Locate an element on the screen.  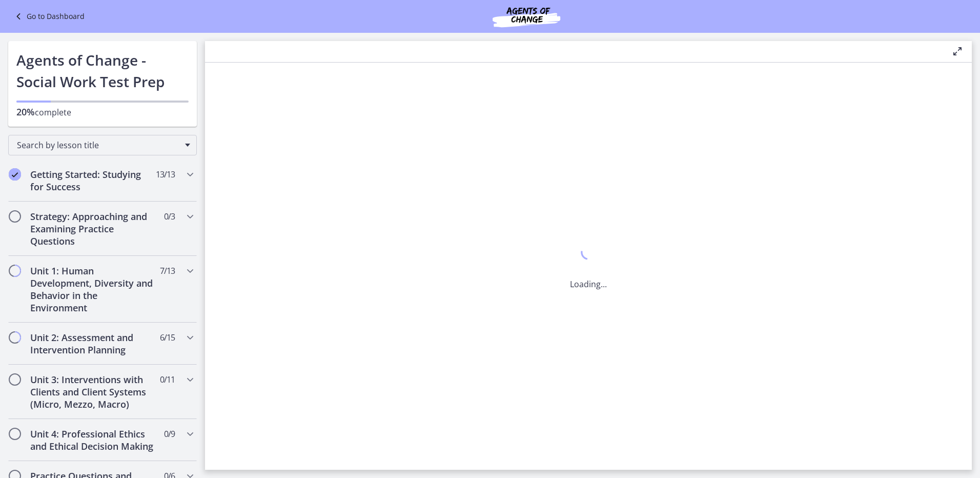
h2: Getting Started: Studying for Success is located at coordinates (92, 180).